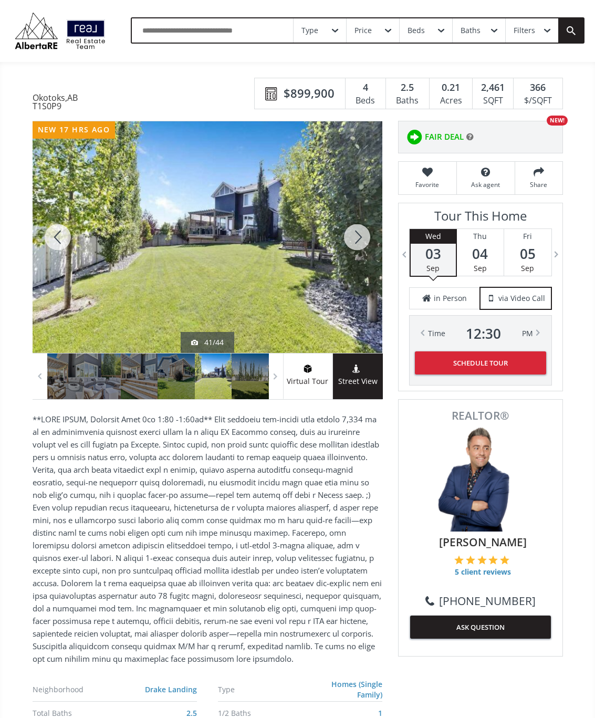 This screenshot has width=595, height=718. I want to click on div: Fri, so click(528, 236).